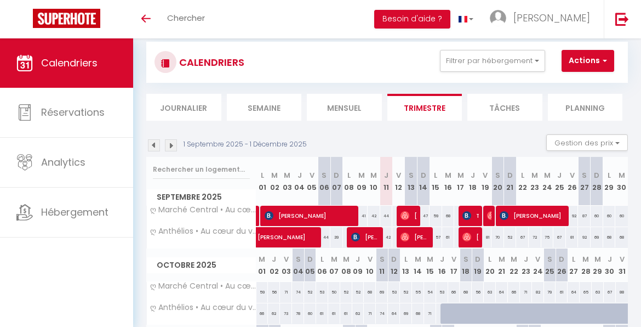 This screenshot has width=641, height=327. What do you see at coordinates (436, 237) in the screenshot?
I see `div: 57` at bounding box center [436, 237].